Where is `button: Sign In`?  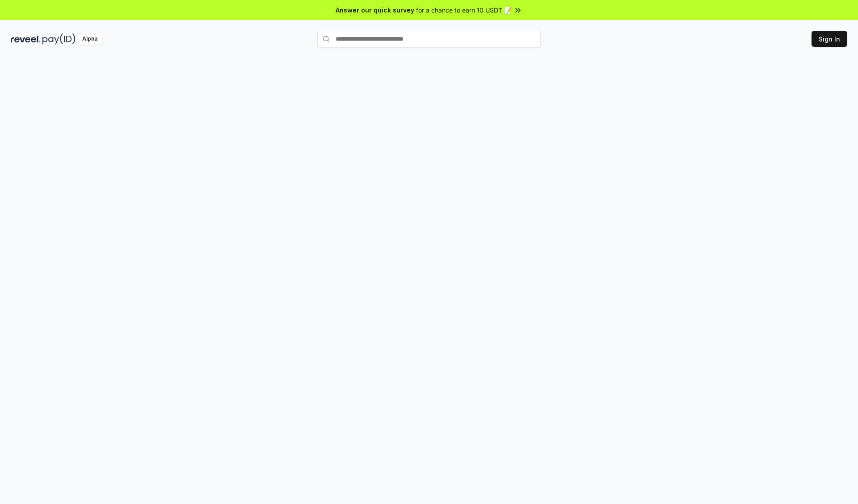 button: Sign In is located at coordinates (829, 38).